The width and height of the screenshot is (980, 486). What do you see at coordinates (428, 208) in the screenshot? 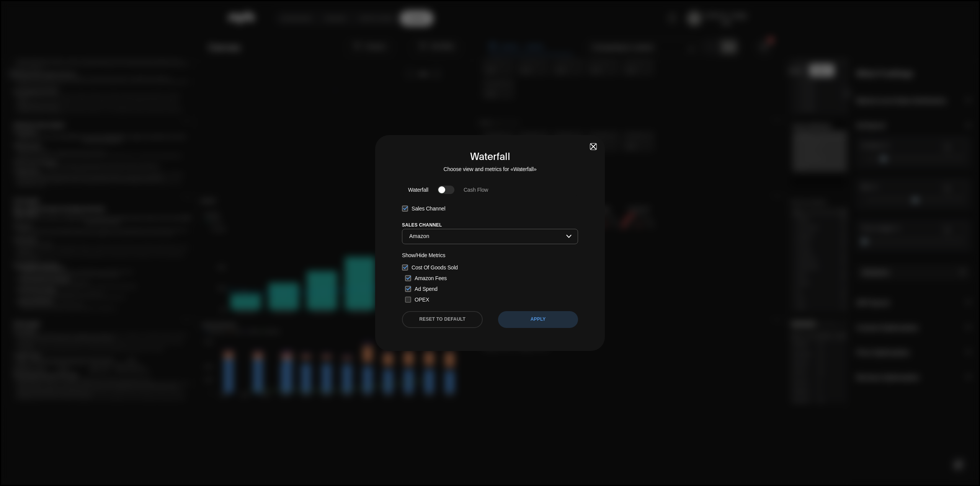
I see `span: Sales Channel` at bounding box center [428, 208].